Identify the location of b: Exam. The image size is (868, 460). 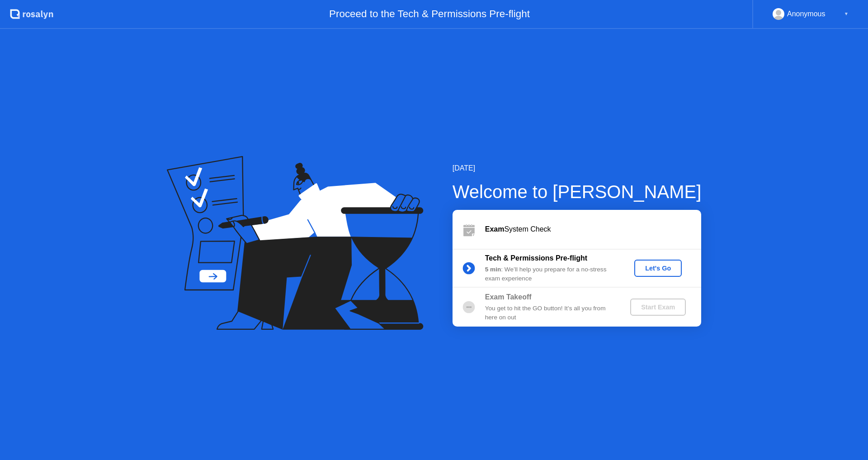
(495, 229).